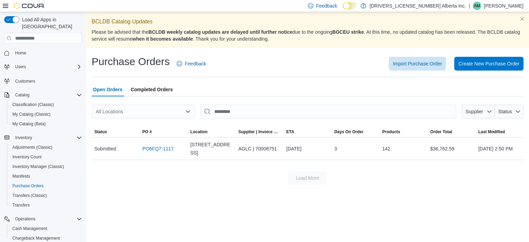 Image resolution: width=529 pixels, height=242 pixels. What do you see at coordinates (43, 53) in the screenshot?
I see `button: Home` at bounding box center [43, 53].